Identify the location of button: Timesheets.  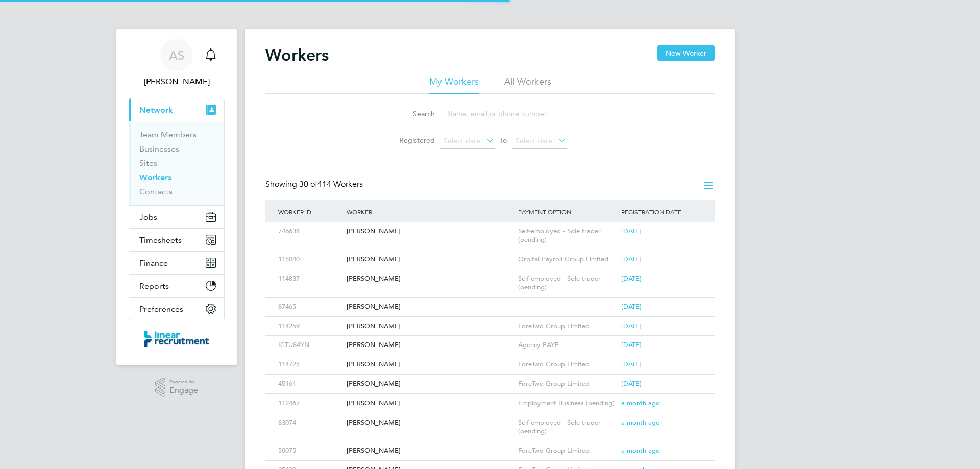
(177, 240).